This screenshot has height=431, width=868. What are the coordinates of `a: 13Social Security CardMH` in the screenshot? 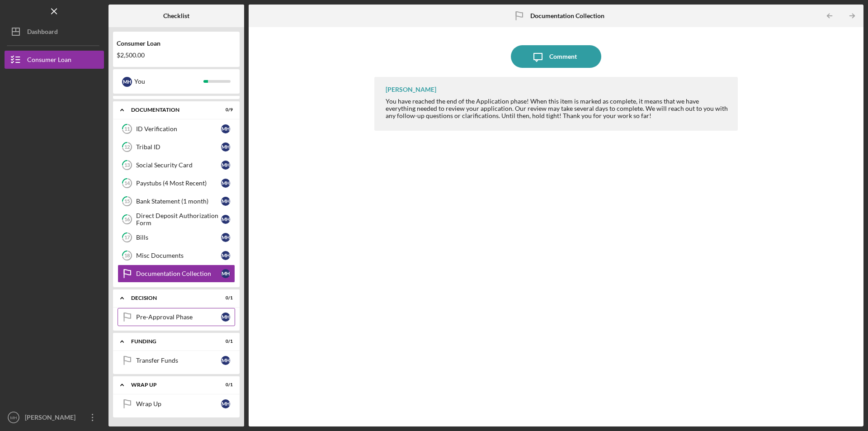 It's located at (177, 165).